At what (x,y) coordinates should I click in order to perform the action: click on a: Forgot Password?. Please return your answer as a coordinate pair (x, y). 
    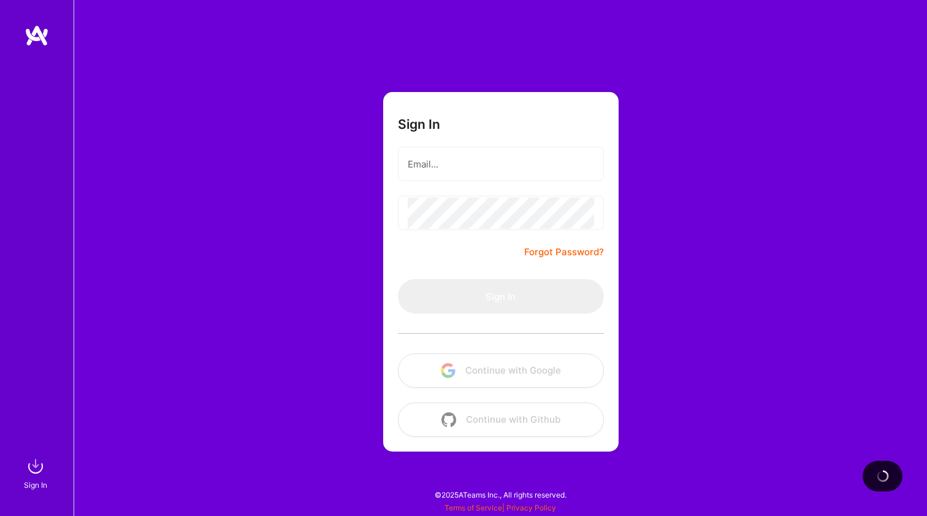
    Looking at the image, I should click on (564, 252).